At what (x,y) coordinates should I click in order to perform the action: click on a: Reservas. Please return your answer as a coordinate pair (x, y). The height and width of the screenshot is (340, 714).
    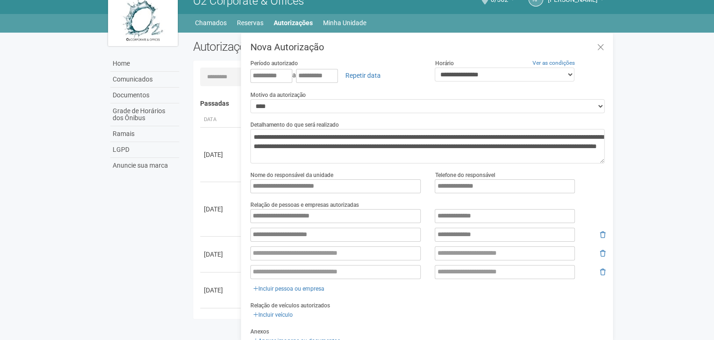
    Looking at the image, I should click on (250, 23).